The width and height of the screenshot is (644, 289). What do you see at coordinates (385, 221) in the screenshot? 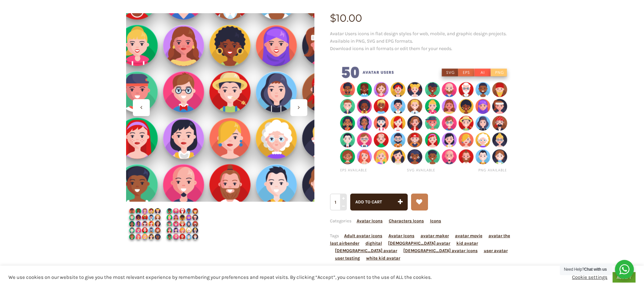
I see `span: Categories` at bounding box center [385, 221].